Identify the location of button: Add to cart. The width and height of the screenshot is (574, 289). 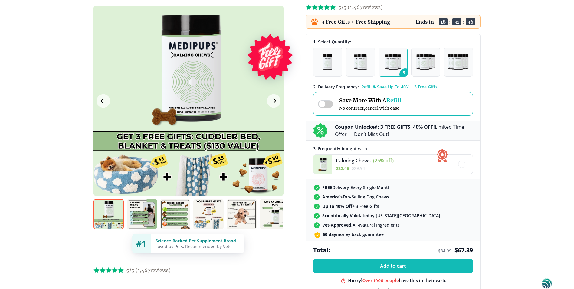
(393, 266).